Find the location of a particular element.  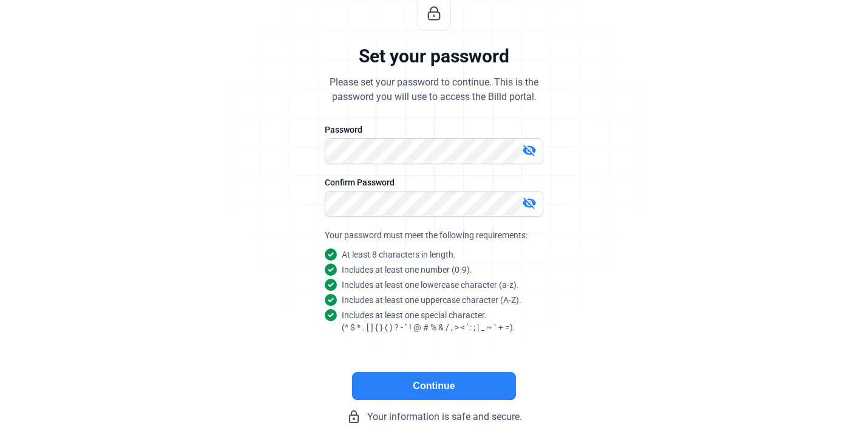

div: Set your password is located at coordinates (434, 57).